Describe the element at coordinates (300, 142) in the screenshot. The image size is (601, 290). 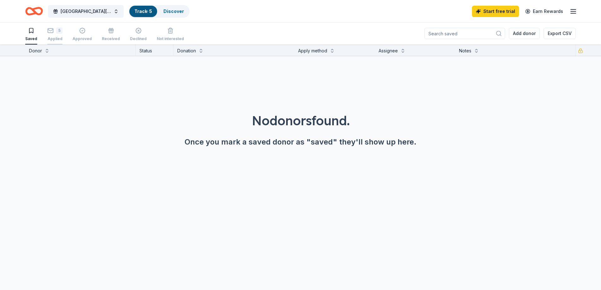
I see `div: Once you mark a saved donor as "saved" they'll show up here.` at that location.